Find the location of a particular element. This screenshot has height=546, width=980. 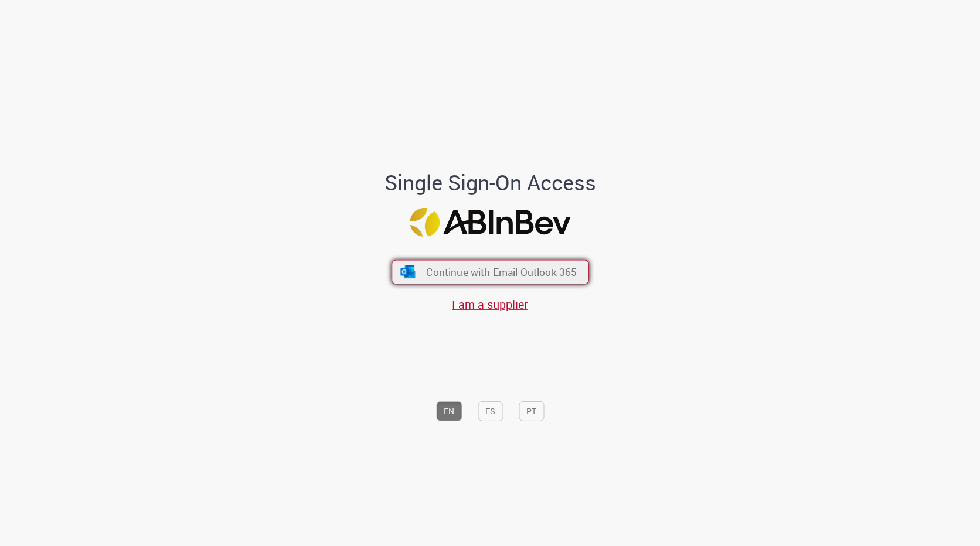

img: ícone Azure/Microsoft 360 is located at coordinates (407, 272).